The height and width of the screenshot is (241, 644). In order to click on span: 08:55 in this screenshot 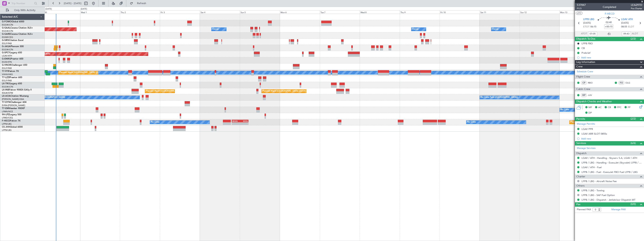, I will do `click(624, 27)`.